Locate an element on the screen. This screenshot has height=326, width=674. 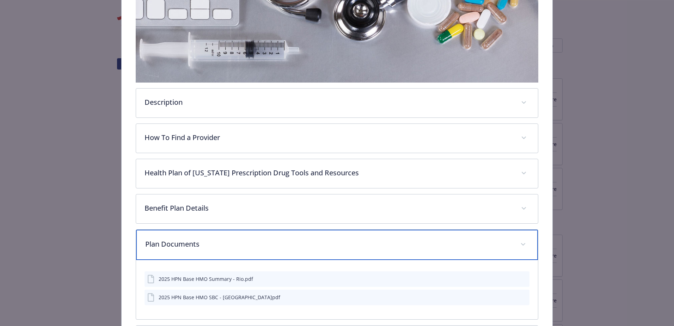
div: Description is located at coordinates (337, 103).